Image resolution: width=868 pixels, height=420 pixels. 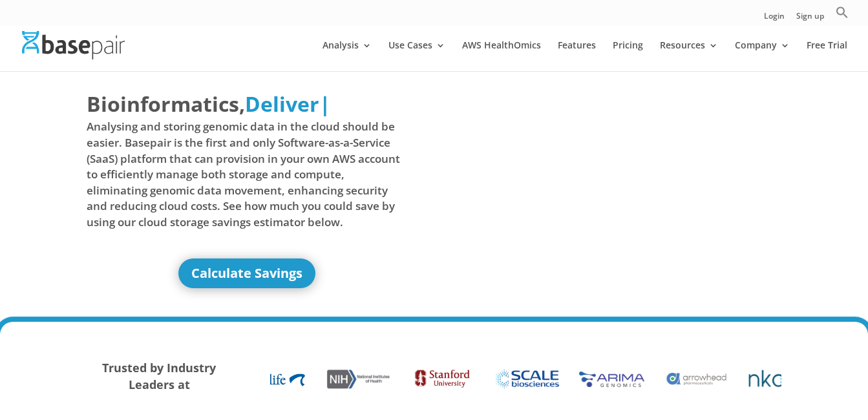 I want to click on span: Deliver, so click(x=282, y=103).